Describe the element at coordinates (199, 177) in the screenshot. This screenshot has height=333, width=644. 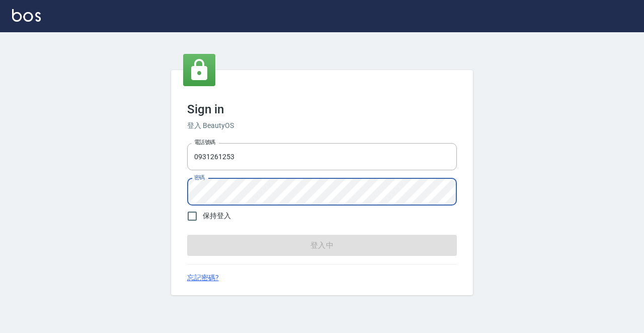
I see `label: 密碼` at that location.